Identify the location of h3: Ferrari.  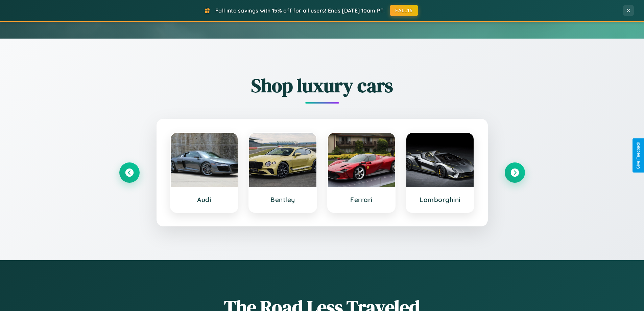
(361, 200).